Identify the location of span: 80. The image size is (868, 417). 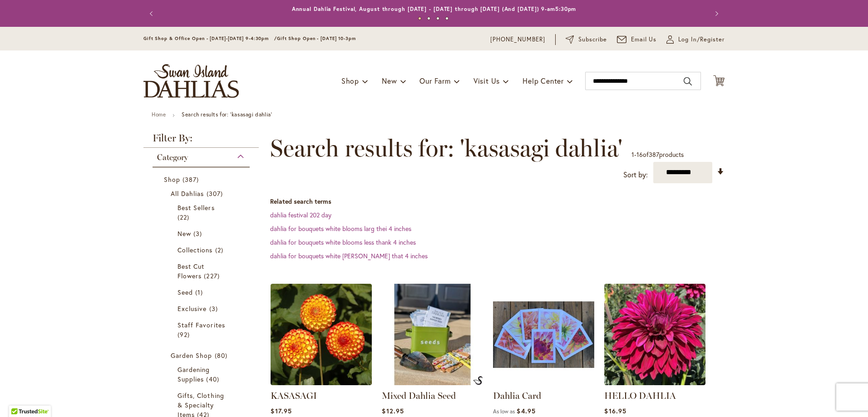
(222, 355).